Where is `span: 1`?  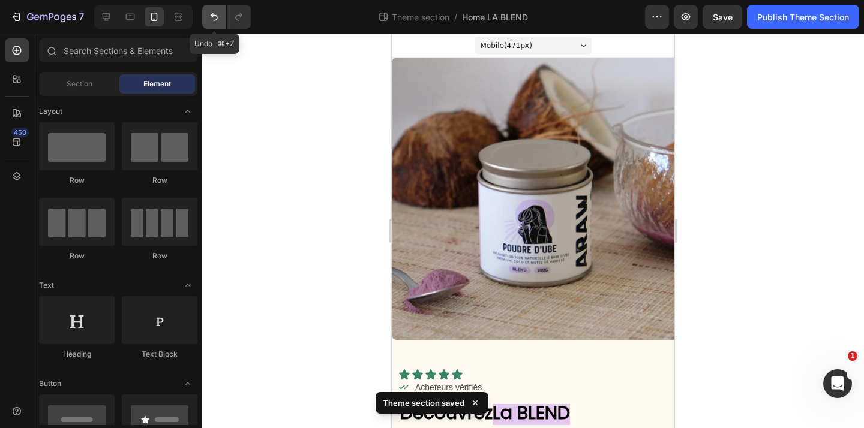 span: 1 is located at coordinates (852, 356).